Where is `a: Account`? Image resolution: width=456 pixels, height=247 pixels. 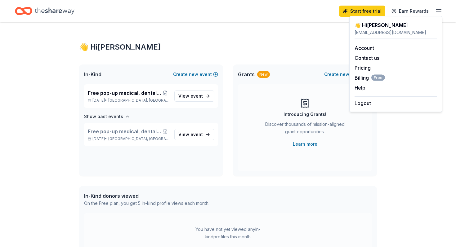
a: Account is located at coordinates (364, 48).